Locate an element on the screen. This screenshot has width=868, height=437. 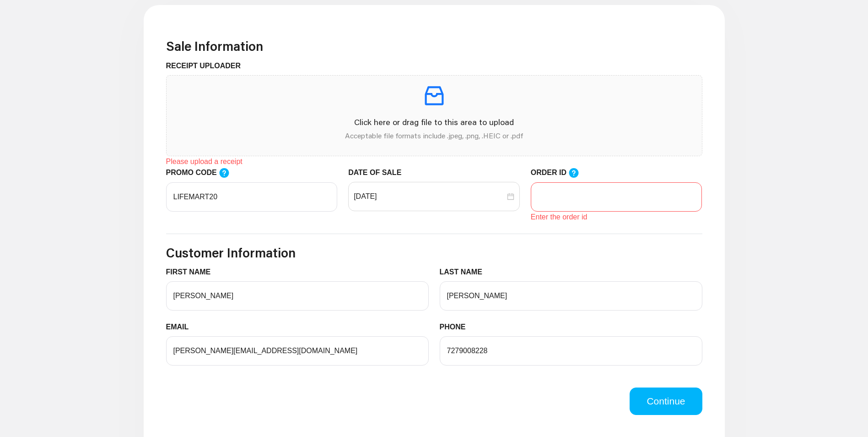
p: Click here or drag file to this area to upload is located at coordinates (434, 122).